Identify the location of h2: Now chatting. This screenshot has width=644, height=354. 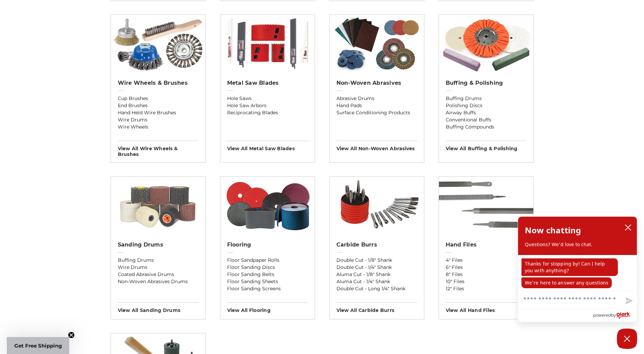
(553, 230).